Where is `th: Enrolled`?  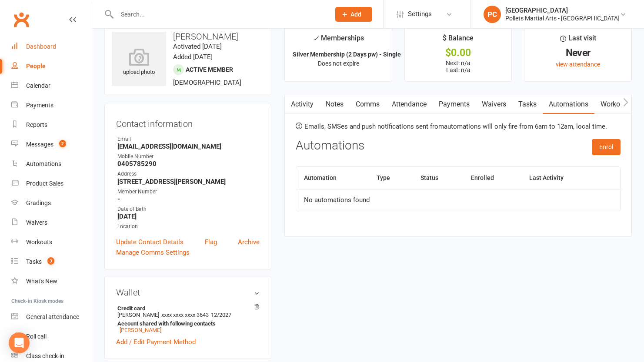
th: Enrolled is located at coordinates (492, 178).